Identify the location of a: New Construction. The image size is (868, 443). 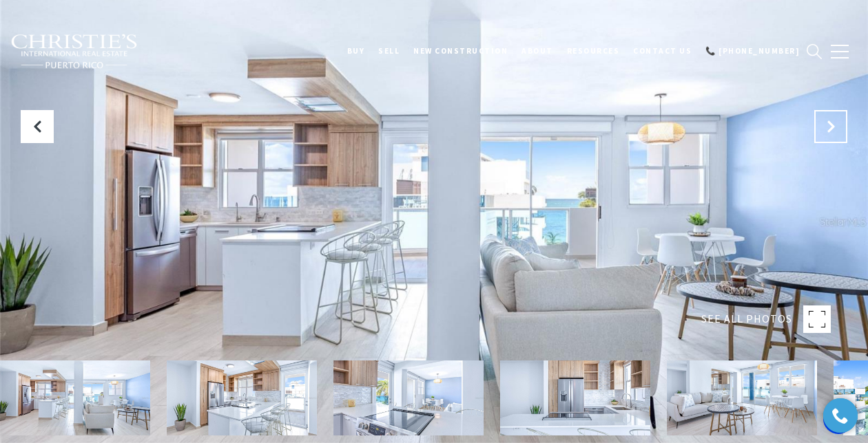
(460, 51).